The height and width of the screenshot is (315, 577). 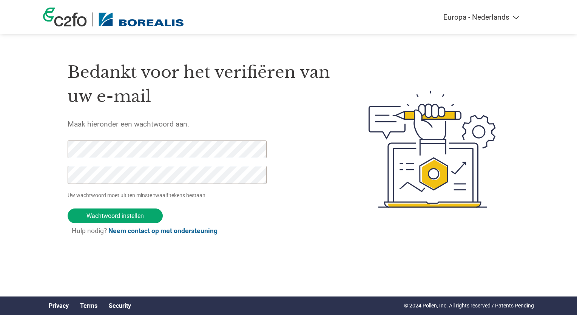 What do you see at coordinates (59, 306) in the screenshot?
I see `a: Privacy` at bounding box center [59, 306].